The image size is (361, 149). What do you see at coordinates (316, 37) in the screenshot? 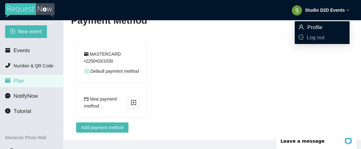
I see `span: Log out` at bounding box center [316, 37].